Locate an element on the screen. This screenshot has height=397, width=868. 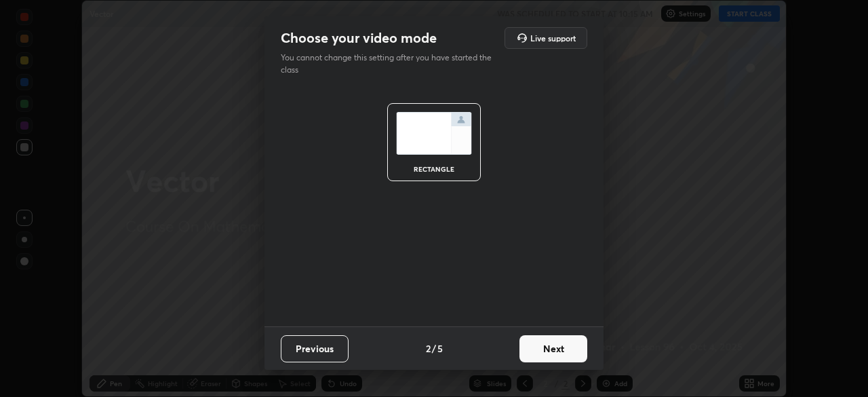
h4: 2 is located at coordinates (428, 348).